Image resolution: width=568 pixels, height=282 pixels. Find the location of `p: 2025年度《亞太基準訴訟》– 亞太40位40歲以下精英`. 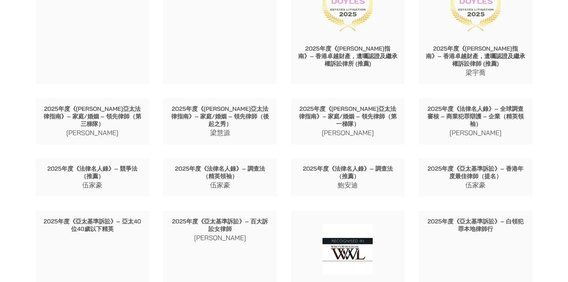

p: 2025年度《亞太基準訴訟》– 亞太40位40歲以下精英 is located at coordinates (92, 225).